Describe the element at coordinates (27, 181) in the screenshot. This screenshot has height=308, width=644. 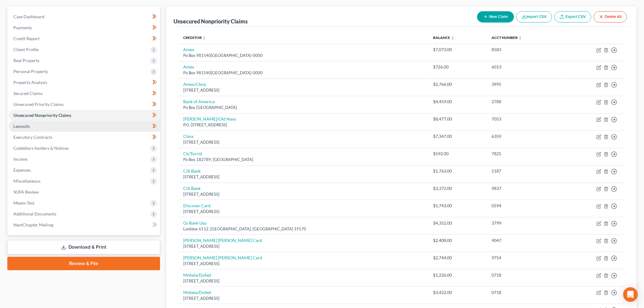
I see `span: Miscellaneous` at that location.